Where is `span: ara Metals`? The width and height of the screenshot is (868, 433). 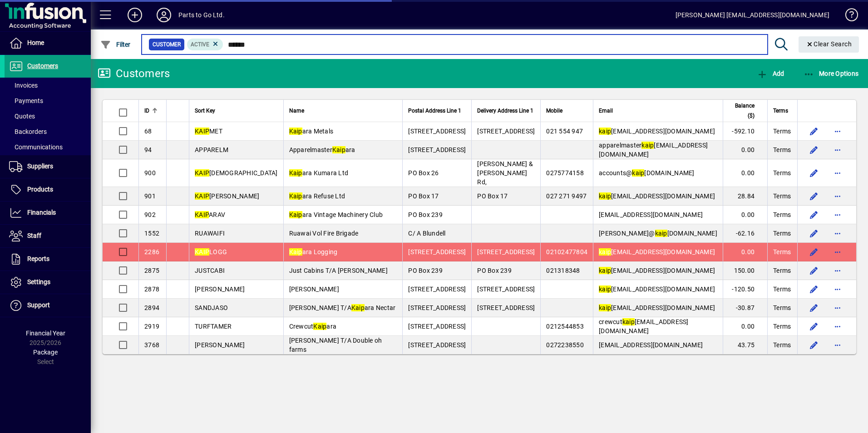 span: ara Metals is located at coordinates (311, 131).